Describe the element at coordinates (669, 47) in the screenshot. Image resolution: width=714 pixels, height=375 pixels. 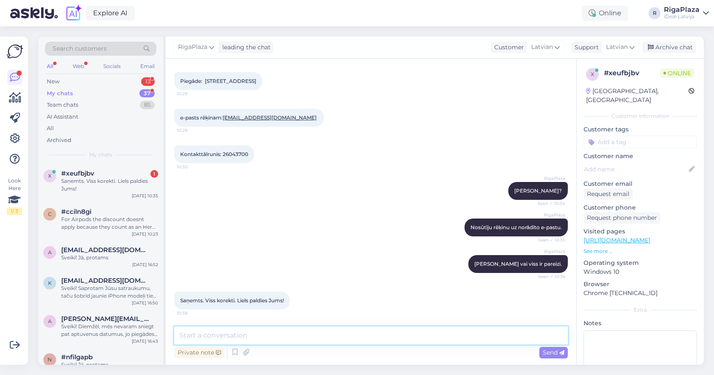
I see `div: Archive chat` at that location.